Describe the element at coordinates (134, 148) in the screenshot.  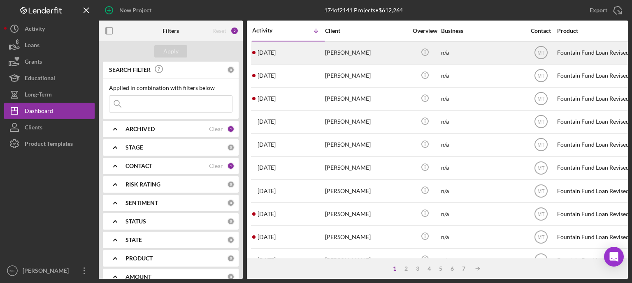
I see `b: STAGE` at that location.